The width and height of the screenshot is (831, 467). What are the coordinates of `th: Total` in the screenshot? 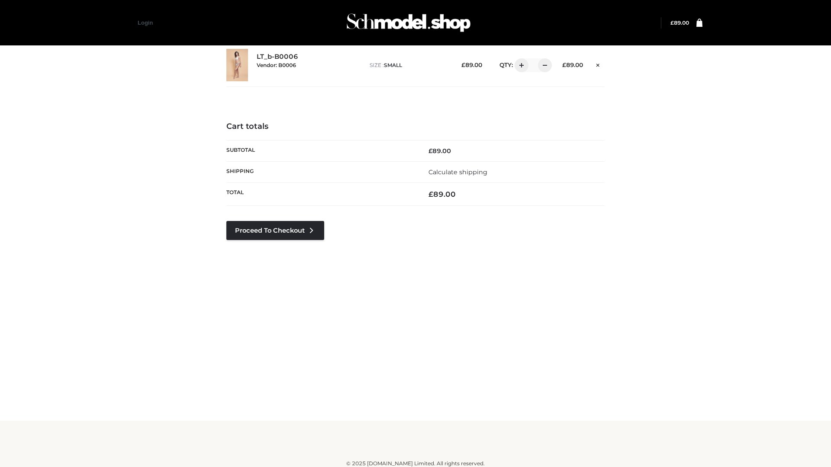 It's located at (321, 194).